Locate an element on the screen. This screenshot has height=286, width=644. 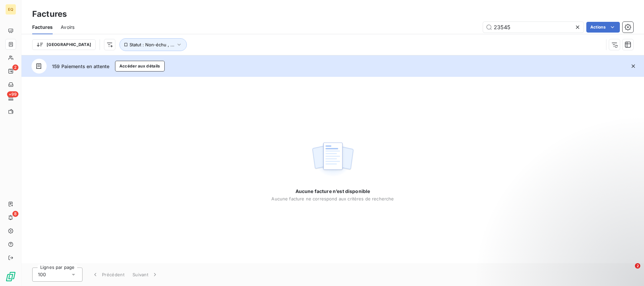
span: Avoirs is located at coordinates (68, 28).